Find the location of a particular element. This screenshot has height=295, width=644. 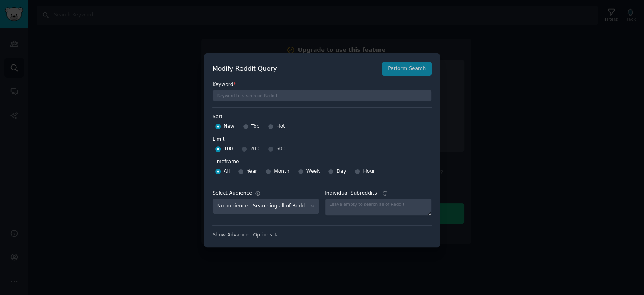

span: Hot is located at coordinates (281, 127).